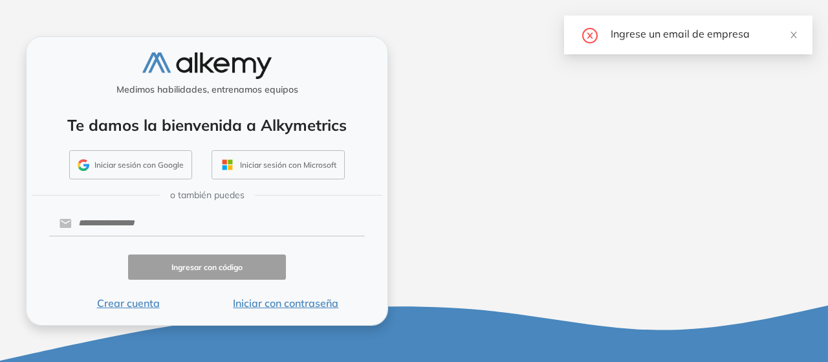 The image size is (828, 362). Describe the element at coordinates (590, 34) in the screenshot. I see `span: close-circle` at that location.